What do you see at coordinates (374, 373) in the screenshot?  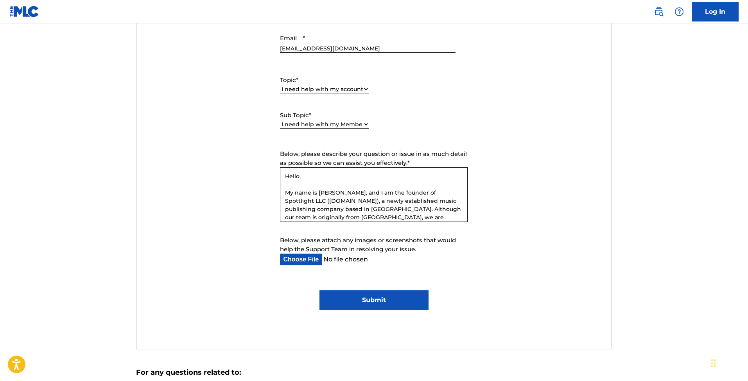 I see `h5: For any questions related to:` at bounding box center [374, 373].